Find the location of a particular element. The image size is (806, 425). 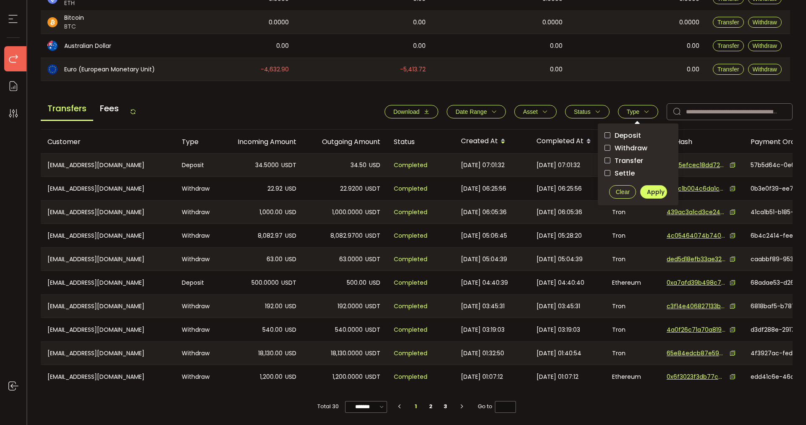

span: 22.92 is located at coordinates (275, 188).